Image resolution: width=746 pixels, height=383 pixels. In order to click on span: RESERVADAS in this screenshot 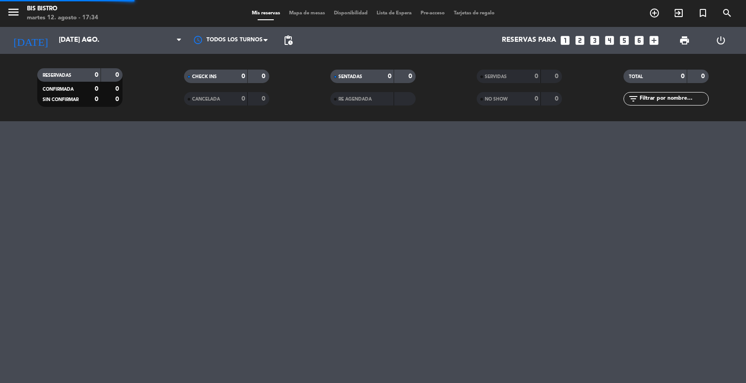, I will do `click(57, 75)`.